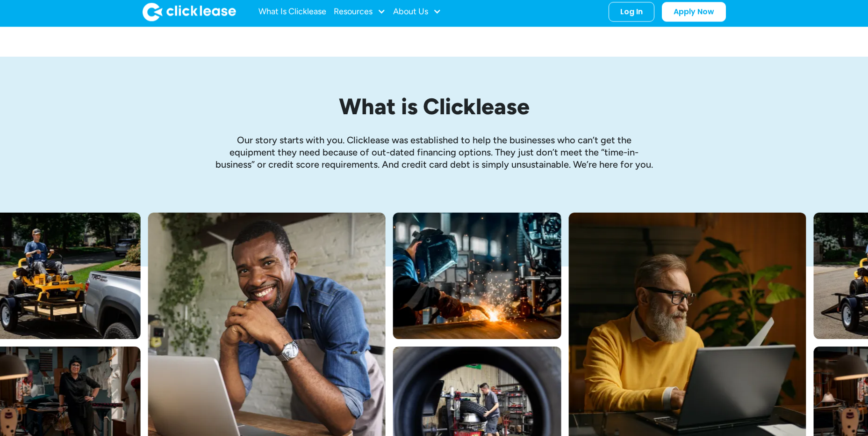 Image resolution: width=868 pixels, height=436 pixels. Describe the element at coordinates (190, 11) in the screenshot. I see `a: home` at that location.